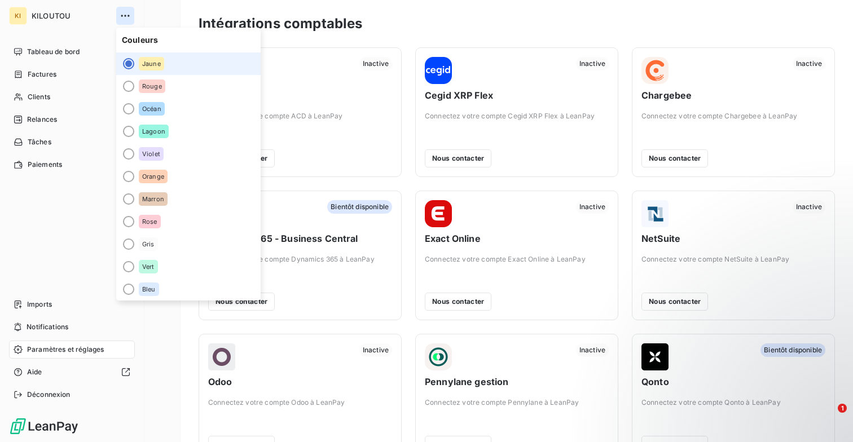 The height and width of the screenshot is (442, 853). What do you see at coordinates (39, 304) in the screenshot?
I see `span: Imports` at bounding box center [39, 304].